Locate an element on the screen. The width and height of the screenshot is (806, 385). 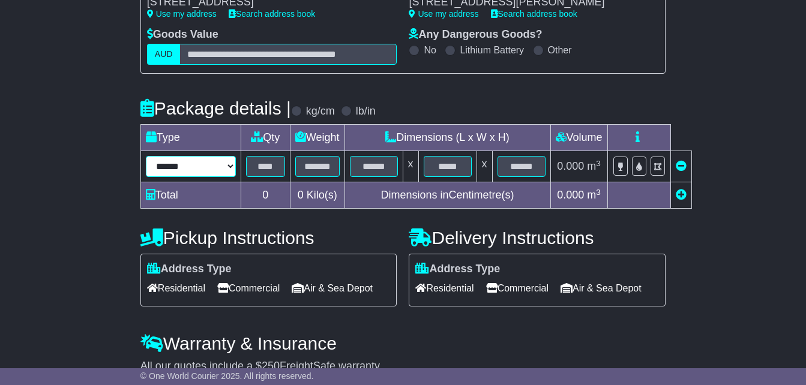
h4: Delivery Instructions is located at coordinates (537, 238).